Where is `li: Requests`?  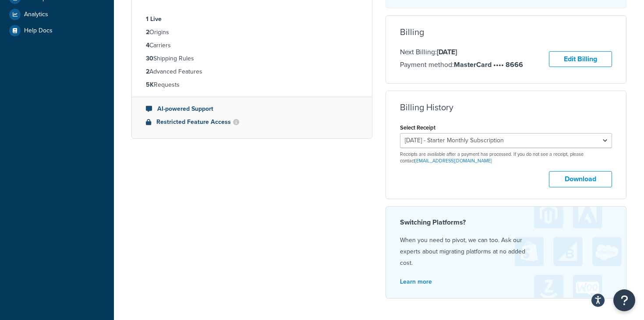
li: Requests is located at coordinates (252, 85).